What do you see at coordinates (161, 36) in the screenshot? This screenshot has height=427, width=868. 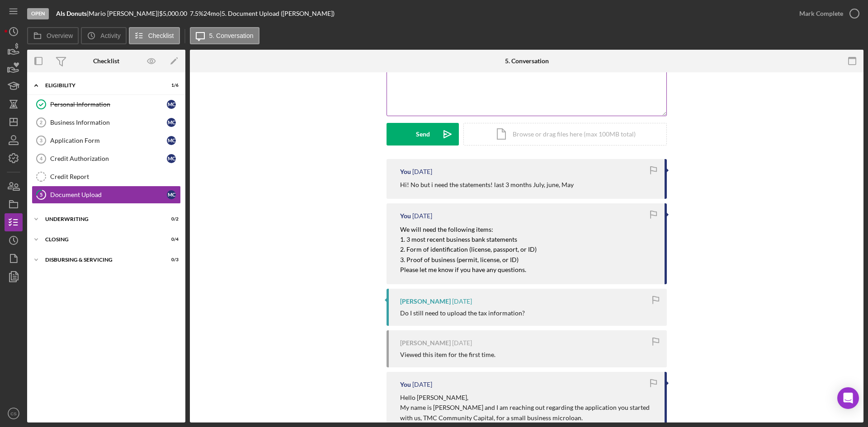 I see `label: Checklist` at bounding box center [161, 36].